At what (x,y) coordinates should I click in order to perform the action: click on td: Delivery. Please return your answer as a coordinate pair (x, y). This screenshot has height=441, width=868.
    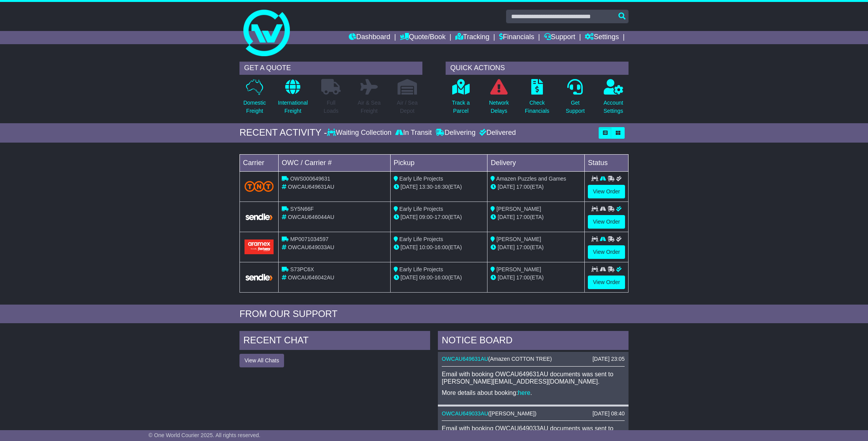
    Looking at the image, I should click on (536, 163).